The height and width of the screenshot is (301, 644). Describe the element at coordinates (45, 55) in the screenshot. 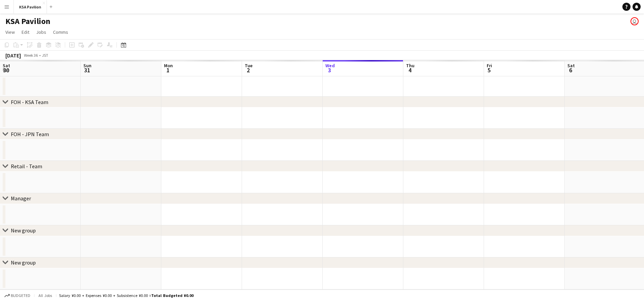

I see `div: JST` at that location.